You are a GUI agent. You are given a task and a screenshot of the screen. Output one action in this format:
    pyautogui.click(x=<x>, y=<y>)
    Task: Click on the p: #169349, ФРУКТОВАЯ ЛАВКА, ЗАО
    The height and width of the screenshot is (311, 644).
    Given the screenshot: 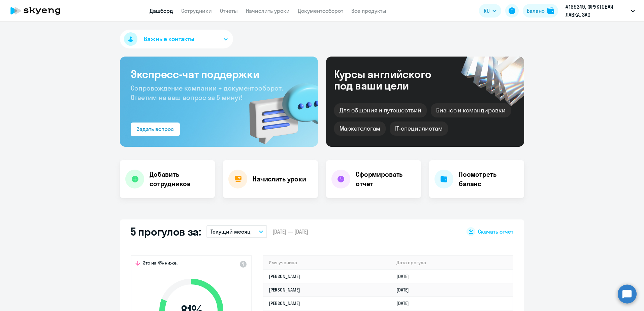 What is the action you would take?
    pyautogui.click(x=597, y=11)
    